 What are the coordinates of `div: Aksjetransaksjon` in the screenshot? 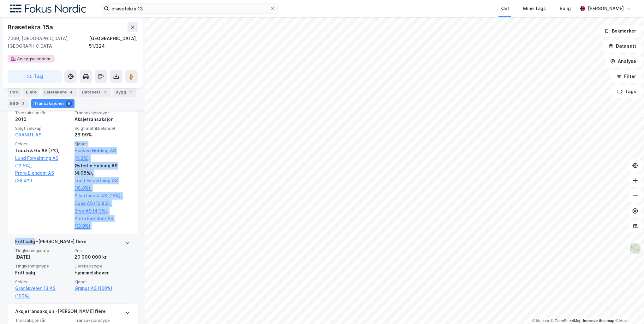 It's located at (102, 120).